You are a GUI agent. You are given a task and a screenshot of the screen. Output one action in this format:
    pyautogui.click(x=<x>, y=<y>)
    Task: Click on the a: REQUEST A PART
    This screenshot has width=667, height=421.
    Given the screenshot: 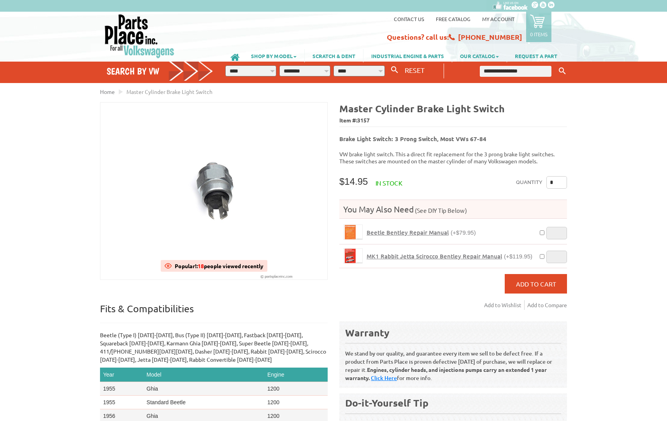 What is the action you would take?
    pyautogui.click(x=536, y=56)
    